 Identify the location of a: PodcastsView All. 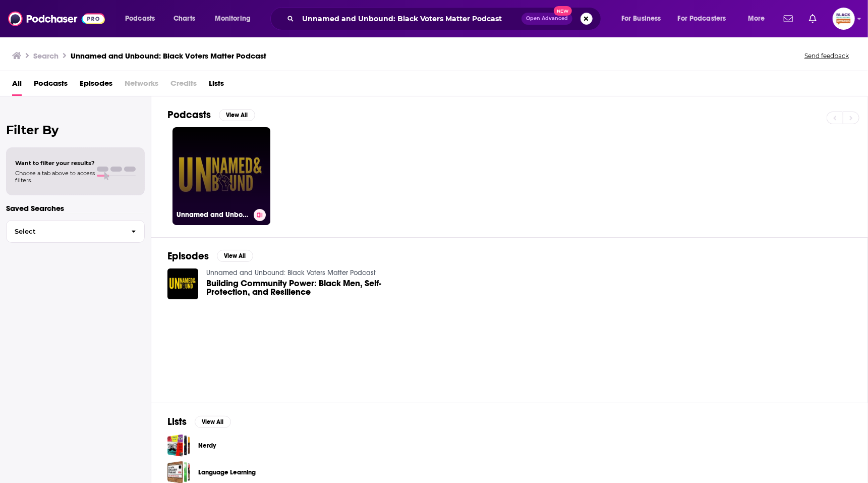
(212, 115).